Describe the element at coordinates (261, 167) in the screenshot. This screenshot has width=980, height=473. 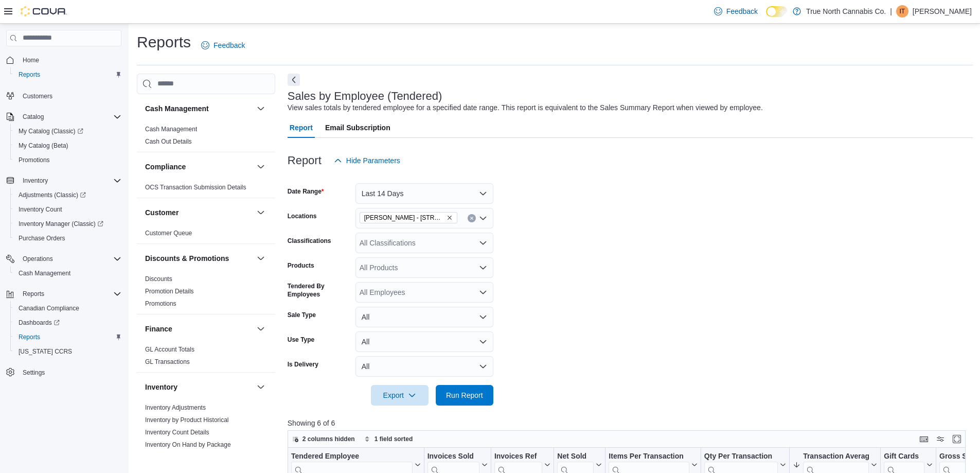
I see `button: Compliance` at that location.